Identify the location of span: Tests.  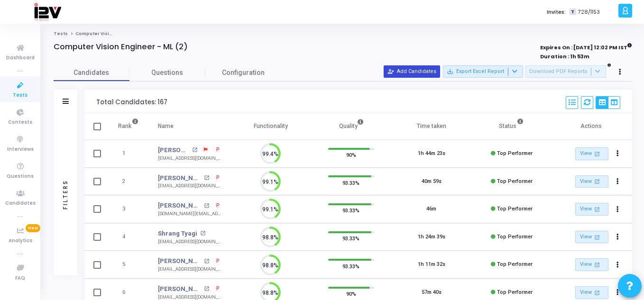
(20, 95).